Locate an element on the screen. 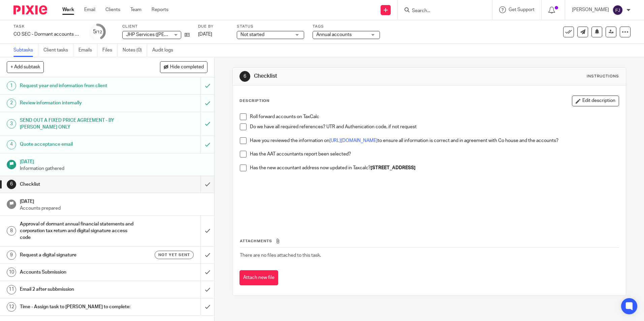 This screenshot has width=644, height=321. label: Due by is located at coordinates (213, 26).